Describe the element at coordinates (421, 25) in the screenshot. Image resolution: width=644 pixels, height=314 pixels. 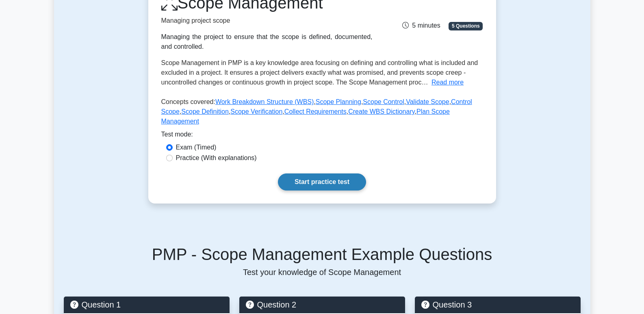
I see `span: 5 minutes` at that location.